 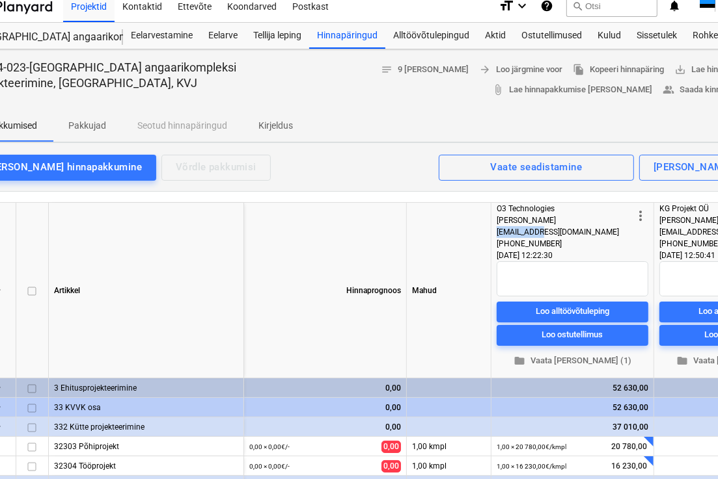 What do you see at coordinates (668, 90) in the screenshot?
I see `span: people_alt` at bounding box center [668, 90].